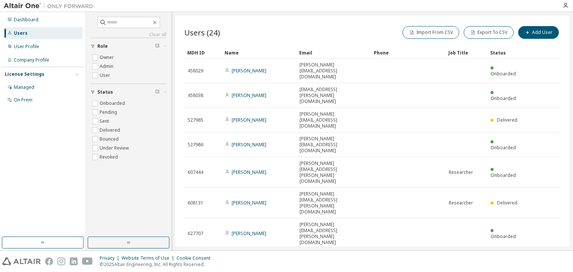  What do you see at coordinates (489, 32) in the screenshot?
I see `button: Export To CSV` at bounding box center [489, 32].